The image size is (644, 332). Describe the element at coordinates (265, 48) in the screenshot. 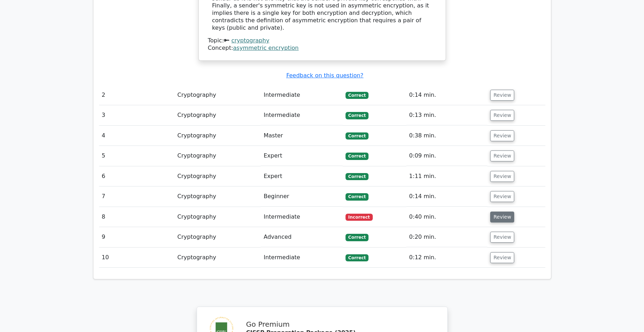

I see `a: asymmetric encryption` at that location.